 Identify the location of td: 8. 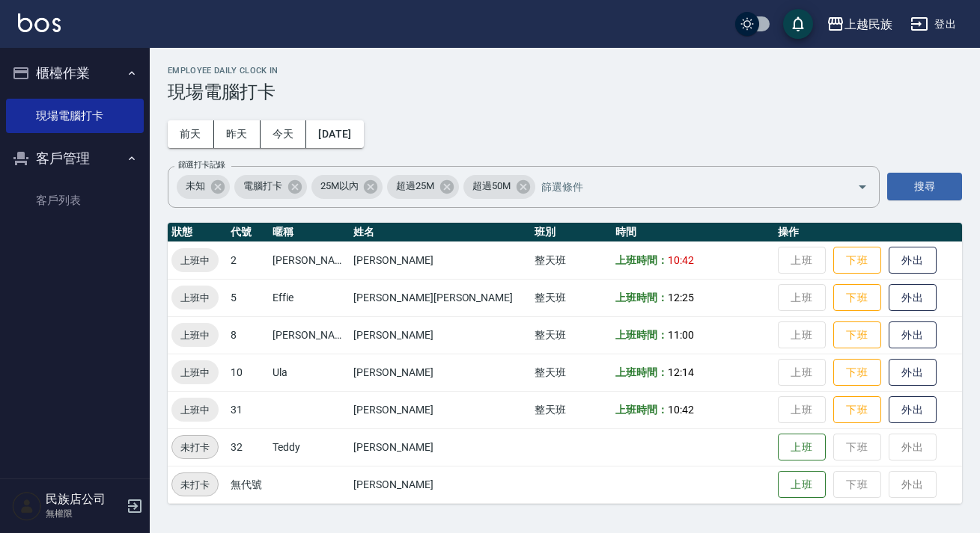
(248, 335).